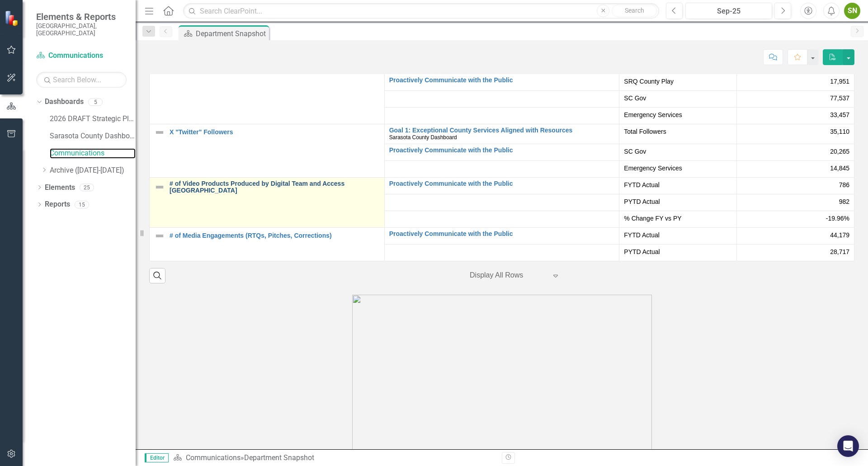 Image resolution: width=868 pixels, height=466 pixels. What do you see at coordinates (60, 188) in the screenshot?
I see `a: Elements` at bounding box center [60, 188].